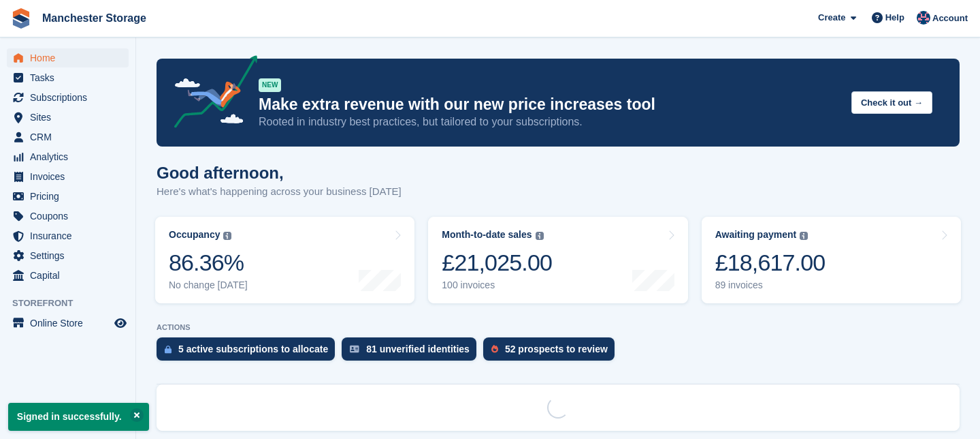 This screenshot has width=980, height=439. Describe the element at coordinates (71, 137) in the screenshot. I see `span: CRM` at that location.